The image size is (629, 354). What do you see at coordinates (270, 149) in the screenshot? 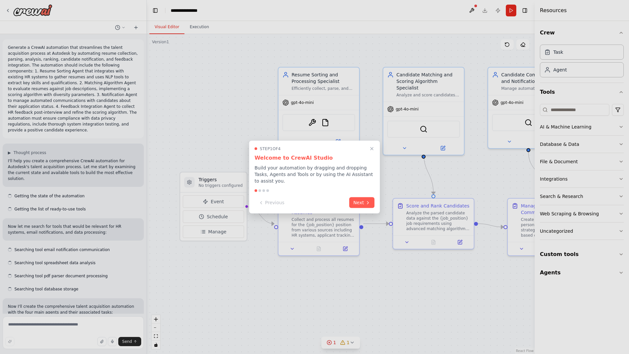
I see `span: Step 1 of 4` at bounding box center [270, 149].